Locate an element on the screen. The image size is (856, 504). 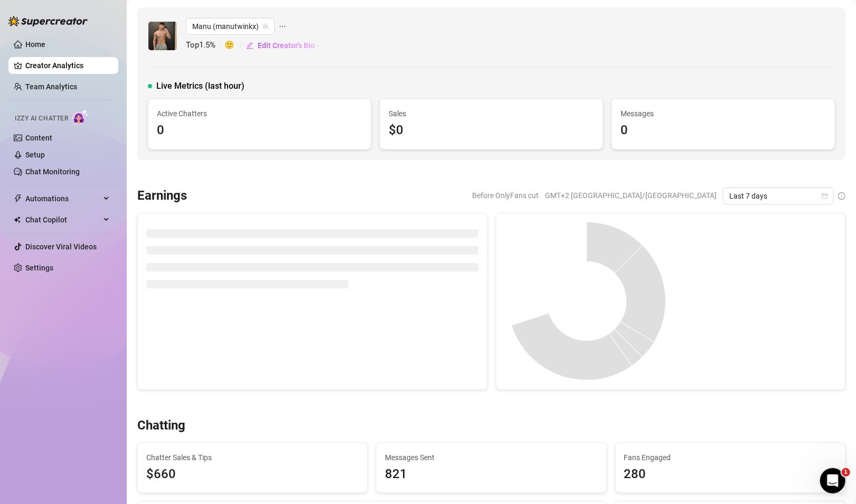
span: Live Metrics (last hour) is located at coordinates (200, 86).